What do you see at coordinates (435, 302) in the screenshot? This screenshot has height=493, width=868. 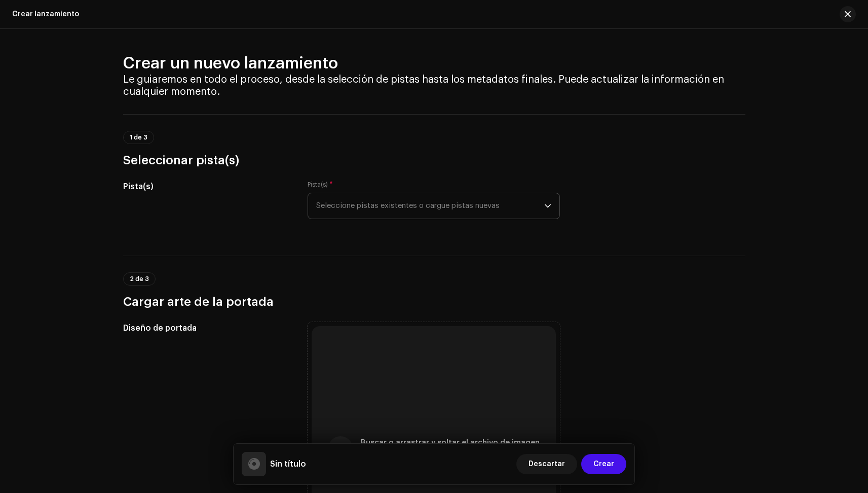 I see `h3: Cargar arte de la portada` at bounding box center [435, 302].